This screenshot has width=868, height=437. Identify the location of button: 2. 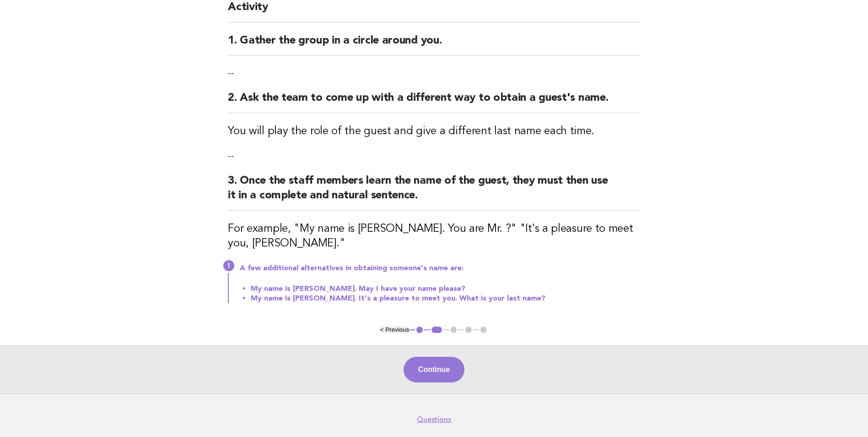
(437, 330).